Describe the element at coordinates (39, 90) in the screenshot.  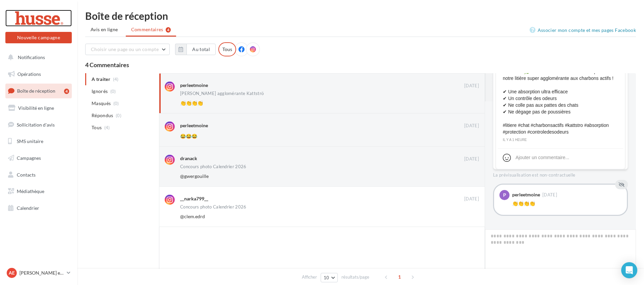
I see `a: Boîte de réception4` at that location.